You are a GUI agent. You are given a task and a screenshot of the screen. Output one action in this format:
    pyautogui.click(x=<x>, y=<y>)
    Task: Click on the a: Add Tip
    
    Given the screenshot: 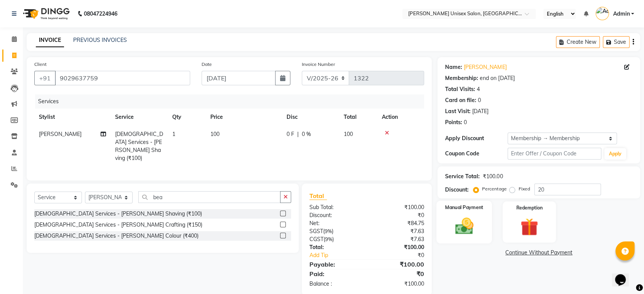 What is the action you would take?
    pyautogui.click(x=340, y=255)
    